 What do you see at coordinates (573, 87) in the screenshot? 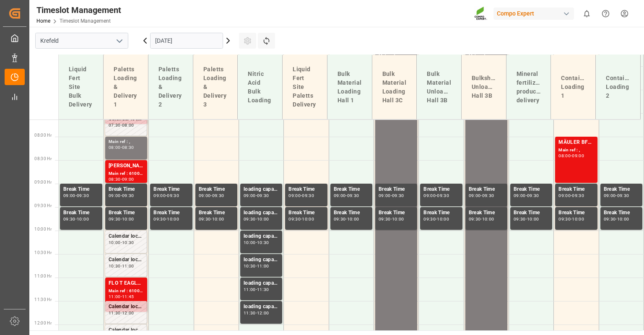
I see `div: Container Loading 1` at bounding box center [573, 87].